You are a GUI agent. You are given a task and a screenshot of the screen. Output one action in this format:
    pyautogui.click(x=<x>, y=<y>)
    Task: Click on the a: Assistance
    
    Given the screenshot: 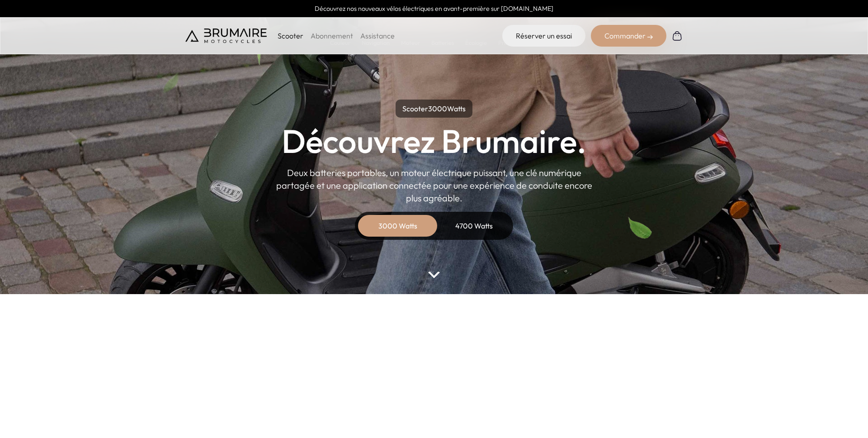 What is the action you would take?
    pyautogui.click(x=377, y=36)
    